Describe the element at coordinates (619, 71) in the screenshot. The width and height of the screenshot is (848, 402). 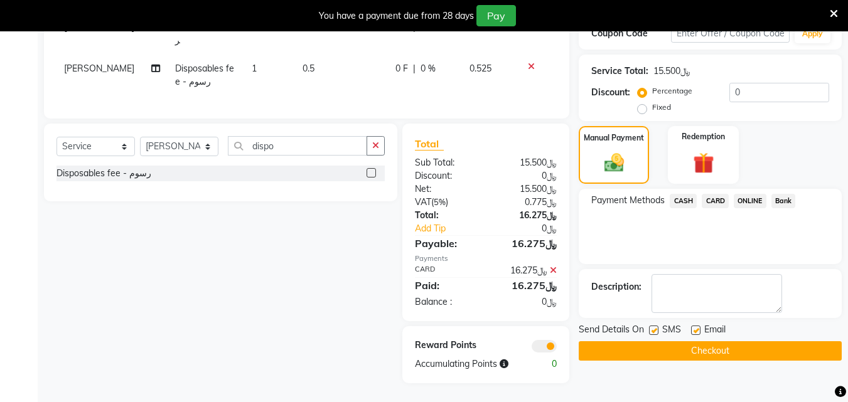
I see `div: Service Total:` at that location.